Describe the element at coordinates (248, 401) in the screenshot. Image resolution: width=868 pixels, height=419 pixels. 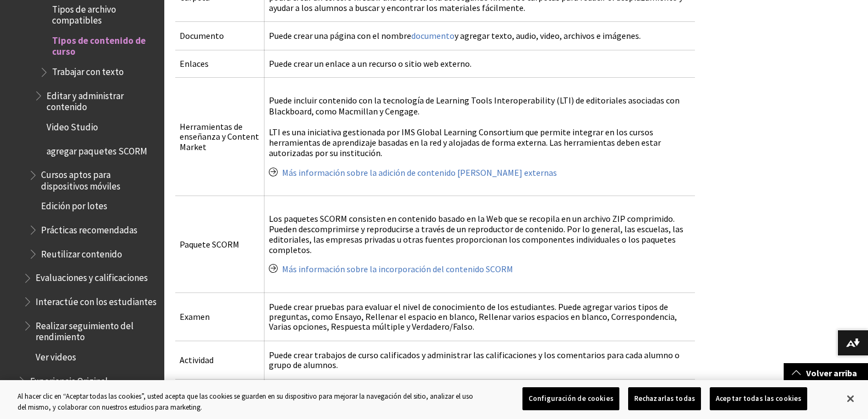
I see `div: Al hacer clic en “Aceptar todas las cookies”, usted acepta que las cookies se guarden en su dispo...` at that location.